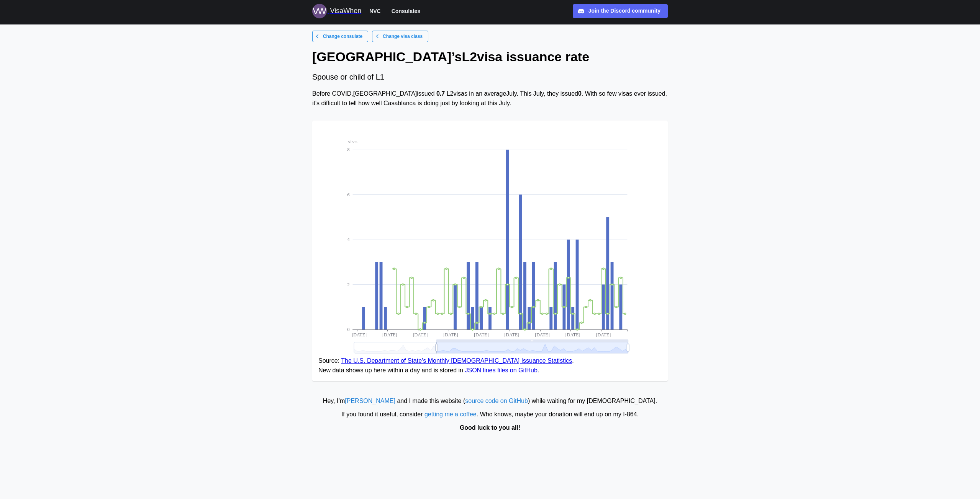 The width and height of the screenshot is (980, 499). Describe the element at coordinates (349, 194) in the screenshot. I see `text: 6` at that location.